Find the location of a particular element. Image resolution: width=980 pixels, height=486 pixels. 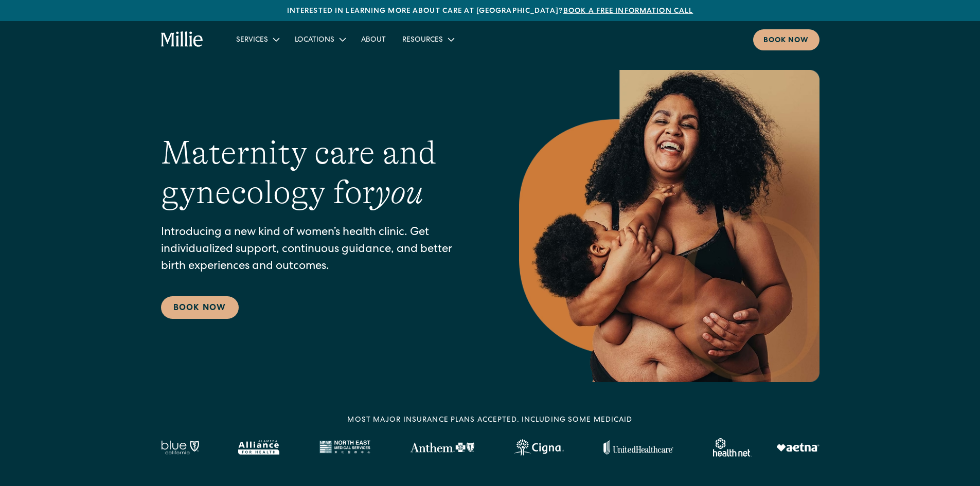

p: Introducing a new kind of women’s health clinic. Get individualized support, continuous guidance,... is located at coordinates (320, 250).